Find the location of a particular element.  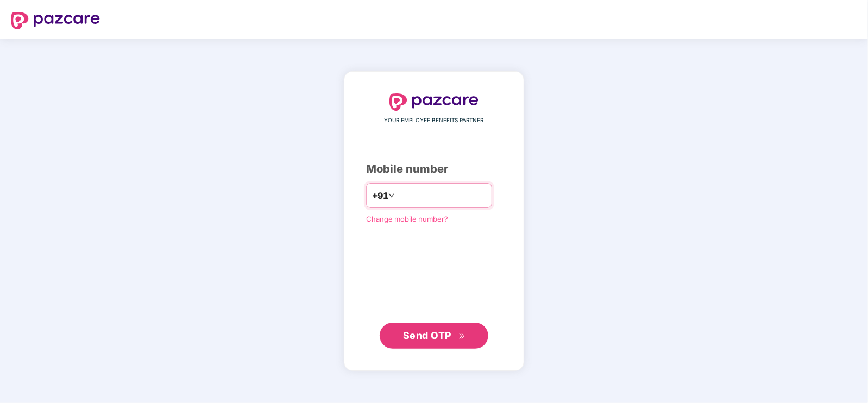

span: double-right is located at coordinates (462, 336).